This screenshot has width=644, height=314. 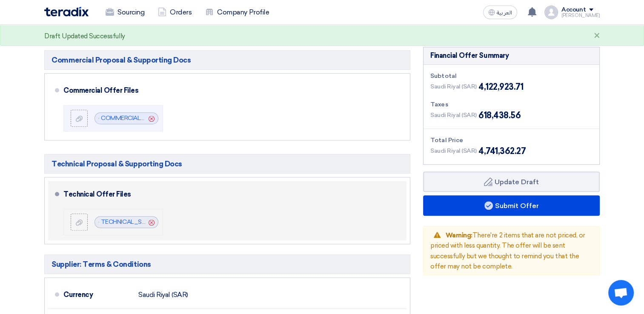 I want to click on div: Account, so click(x=573, y=10).